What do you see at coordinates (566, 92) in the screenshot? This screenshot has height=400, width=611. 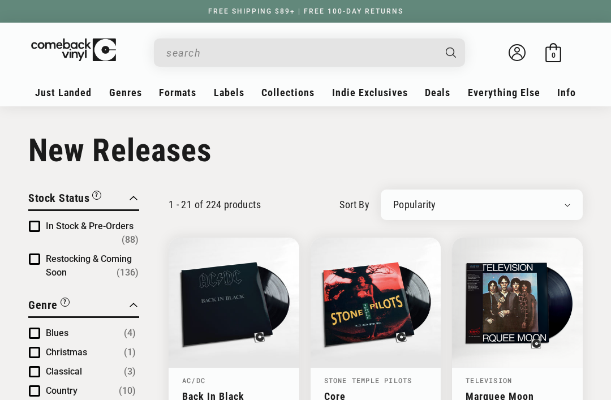 I see `span: Info` at bounding box center [566, 92].